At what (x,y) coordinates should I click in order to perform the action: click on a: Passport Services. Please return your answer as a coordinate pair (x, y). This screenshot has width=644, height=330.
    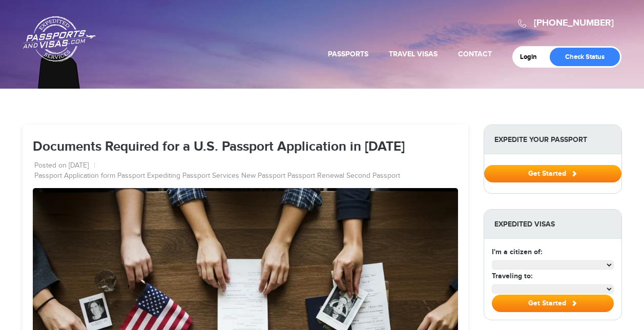
    Looking at the image, I should click on (211, 176).